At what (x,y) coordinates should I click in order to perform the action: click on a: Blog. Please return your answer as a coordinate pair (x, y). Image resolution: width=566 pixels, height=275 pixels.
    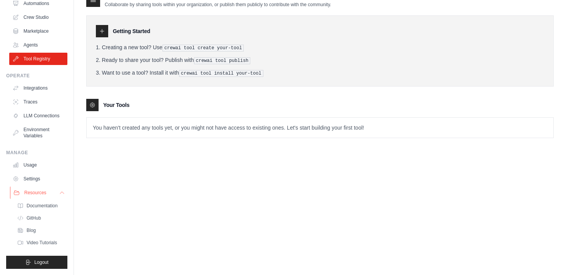
    Looking at the image, I should click on (40, 231).